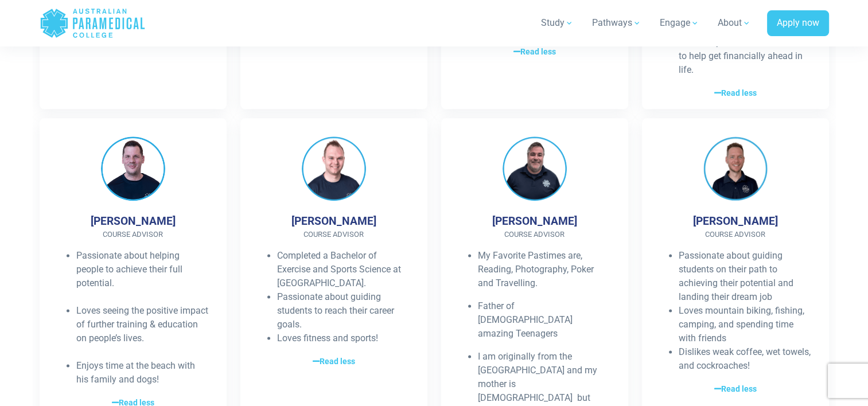  I want to click on p: My Favorite Pastimes are, Reading, Photography, Poker and Travelling., so click(544, 269).